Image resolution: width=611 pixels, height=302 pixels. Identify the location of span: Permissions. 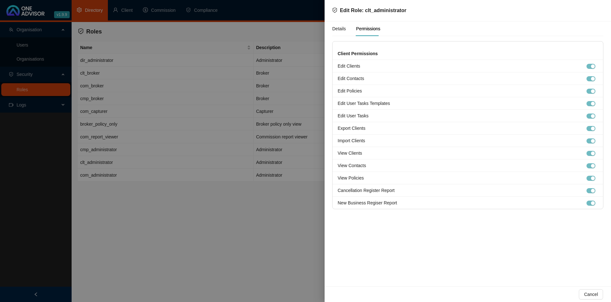
(368, 29).